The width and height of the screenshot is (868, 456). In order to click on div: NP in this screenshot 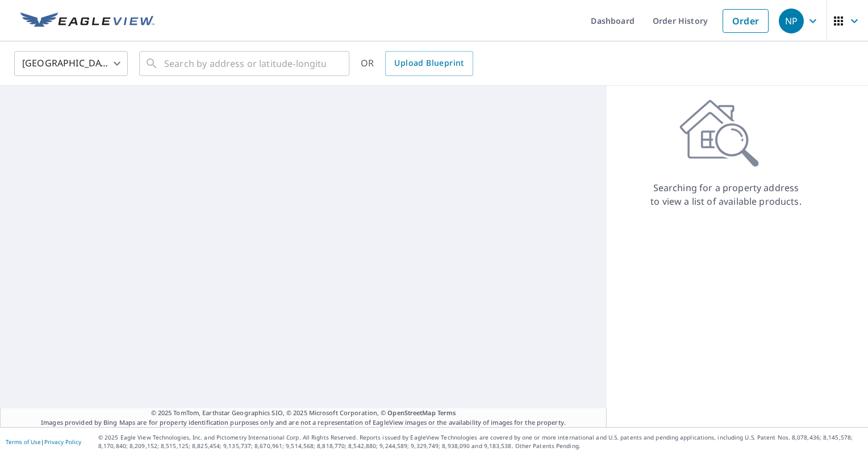, I will do `click(791, 21)`.